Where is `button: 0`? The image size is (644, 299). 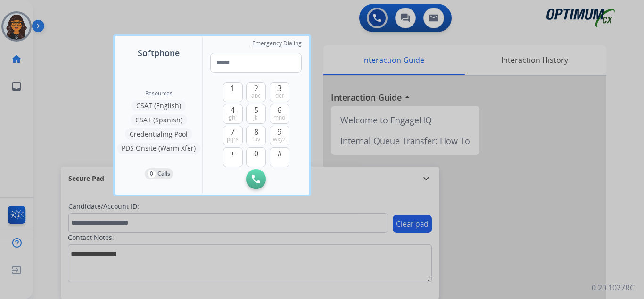 button: 0 is located at coordinates (256, 157).